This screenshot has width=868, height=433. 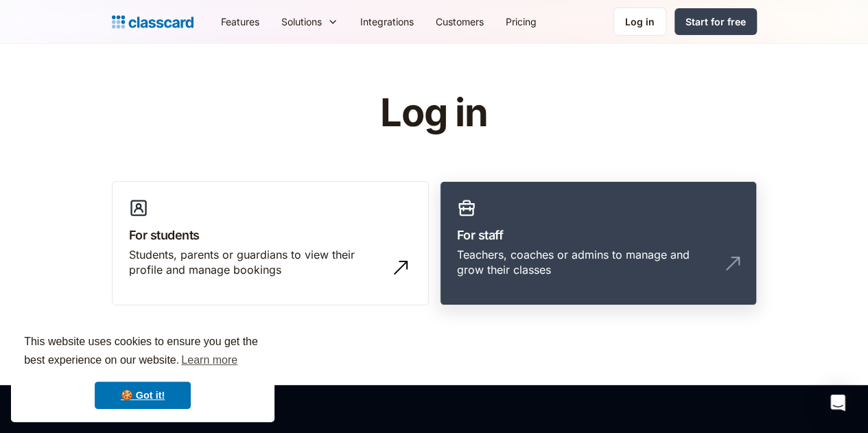 I want to click on div: Students, parents or guardians to view their profile and manage bookings, so click(x=257, y=262).